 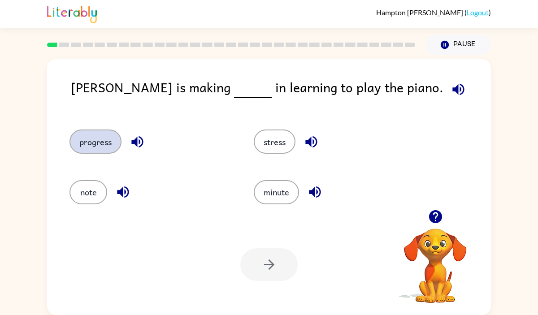 What do you see at coordinates (478, 12) in the screenshot?
I see `a: Logout` at bounding box center [478, 12].